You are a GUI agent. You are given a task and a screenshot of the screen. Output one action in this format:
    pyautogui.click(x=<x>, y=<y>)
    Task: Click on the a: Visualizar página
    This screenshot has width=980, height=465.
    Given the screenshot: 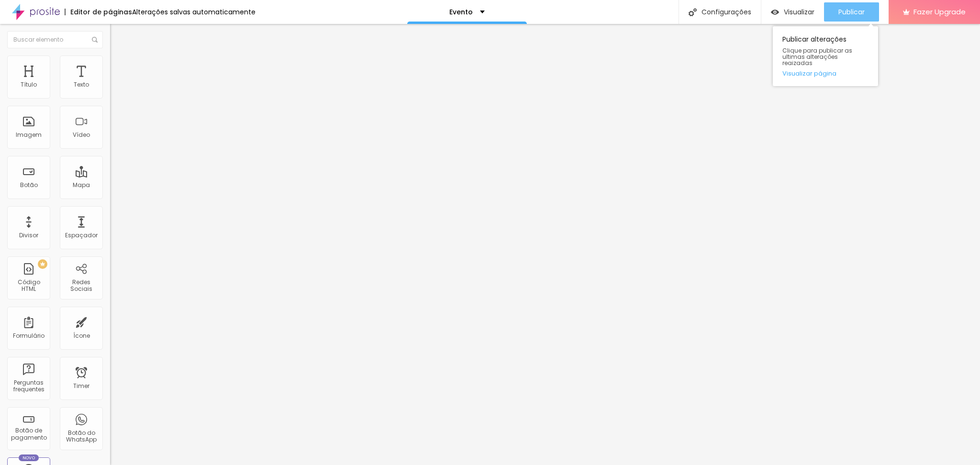 What is the action you would take?
    pyautogui.click(x=826, y=73)
    